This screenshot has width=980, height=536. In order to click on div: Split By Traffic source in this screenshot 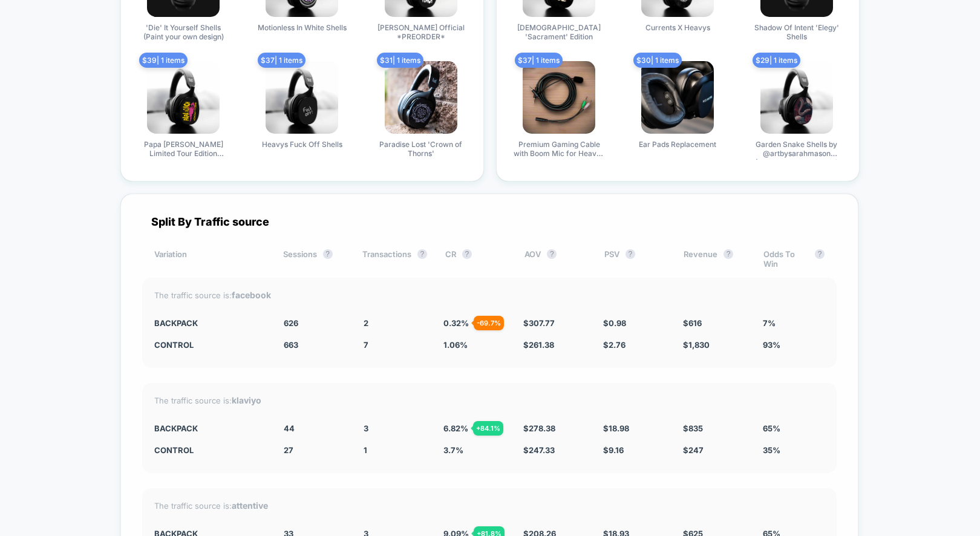, I will do `click(489, 221)`.